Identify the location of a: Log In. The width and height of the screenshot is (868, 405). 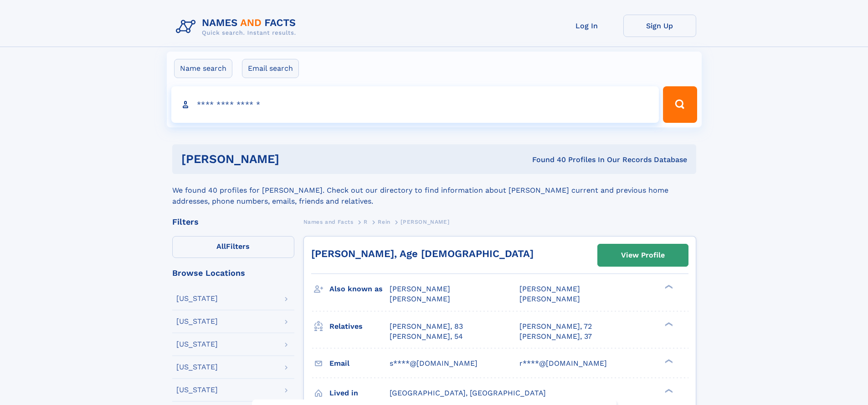
(587, 26).